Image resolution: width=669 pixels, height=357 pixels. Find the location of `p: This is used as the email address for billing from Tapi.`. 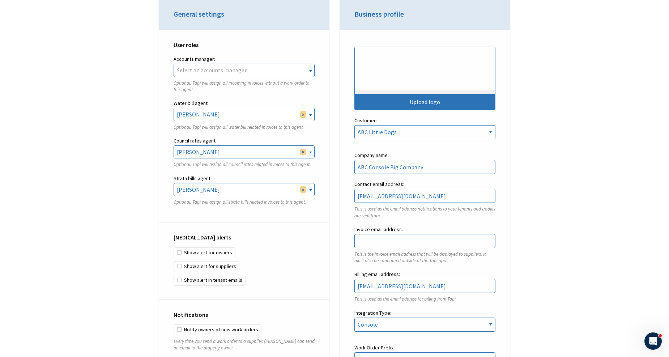

p: This is used as the email address for billing from Tapi. is located at coordinates (425, 299).